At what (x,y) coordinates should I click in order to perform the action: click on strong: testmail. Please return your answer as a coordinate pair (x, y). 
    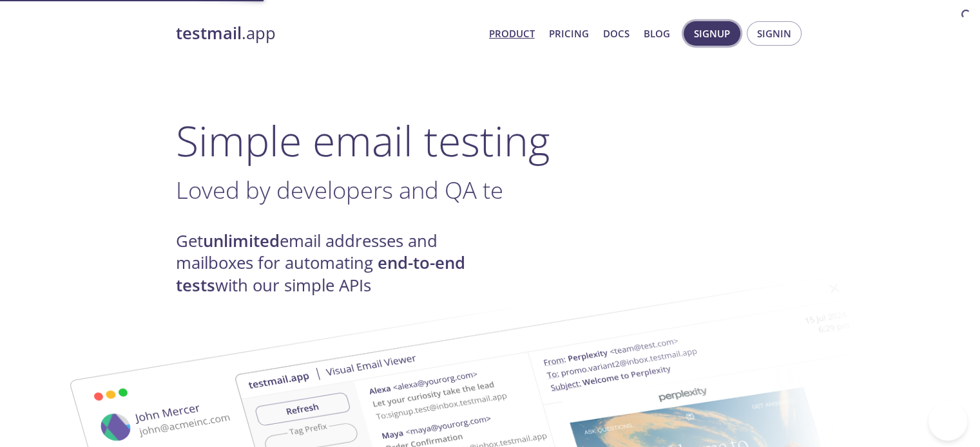
    Looking at the image, I should click on (209, 33).